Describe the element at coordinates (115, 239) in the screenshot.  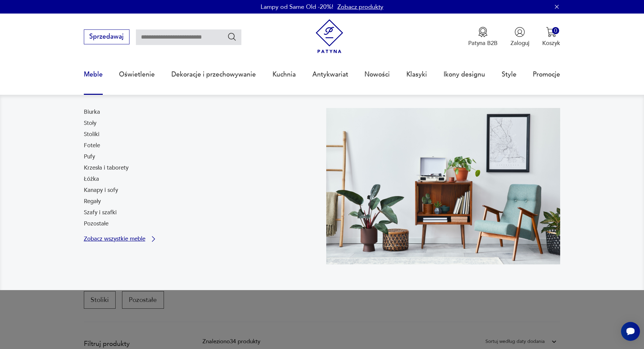
I see `p: Zobacz wszystkie meble` at that location.